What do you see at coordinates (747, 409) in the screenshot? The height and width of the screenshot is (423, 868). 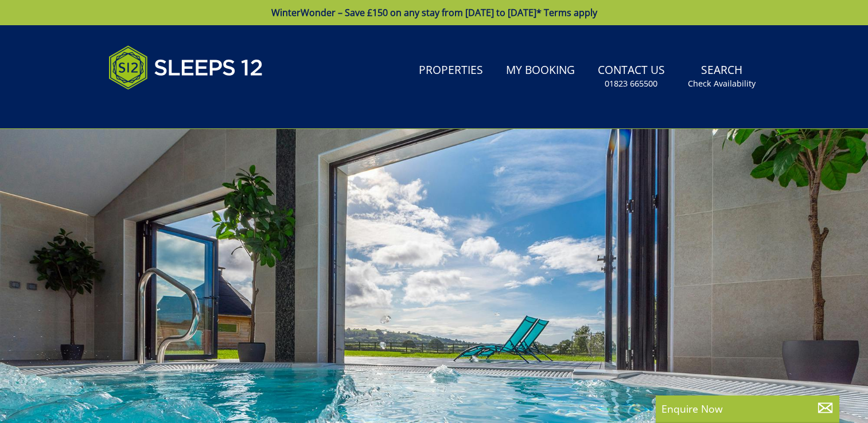 I see `p: Enquire Now` at bounding box center [747, 409].